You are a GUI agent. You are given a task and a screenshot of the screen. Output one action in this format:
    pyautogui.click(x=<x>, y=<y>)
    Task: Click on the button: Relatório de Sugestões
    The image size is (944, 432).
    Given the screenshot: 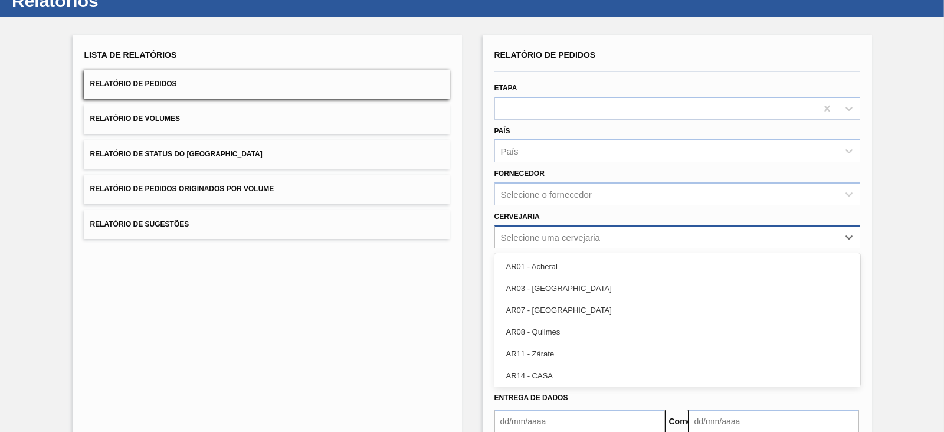 What is the action you would take?
    pyautogui.click(x=267, y=224)
    